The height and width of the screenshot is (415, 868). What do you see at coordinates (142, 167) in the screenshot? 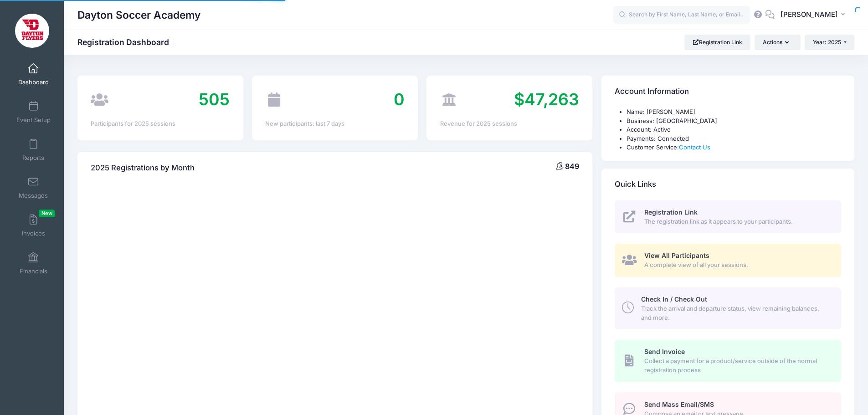
I see `h4: 2025 Registrations by Month` at bounding box center [142, 167].